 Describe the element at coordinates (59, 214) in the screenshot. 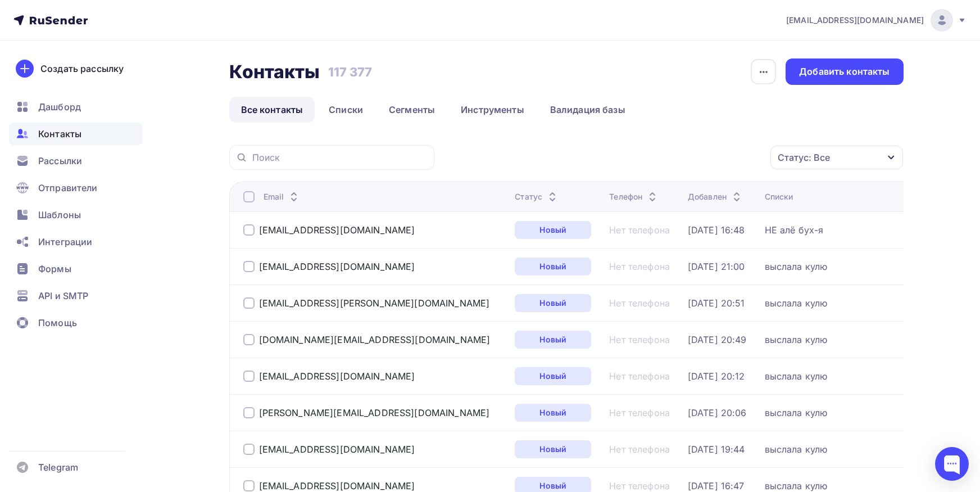

I see `span: Шаблоны` at that location.